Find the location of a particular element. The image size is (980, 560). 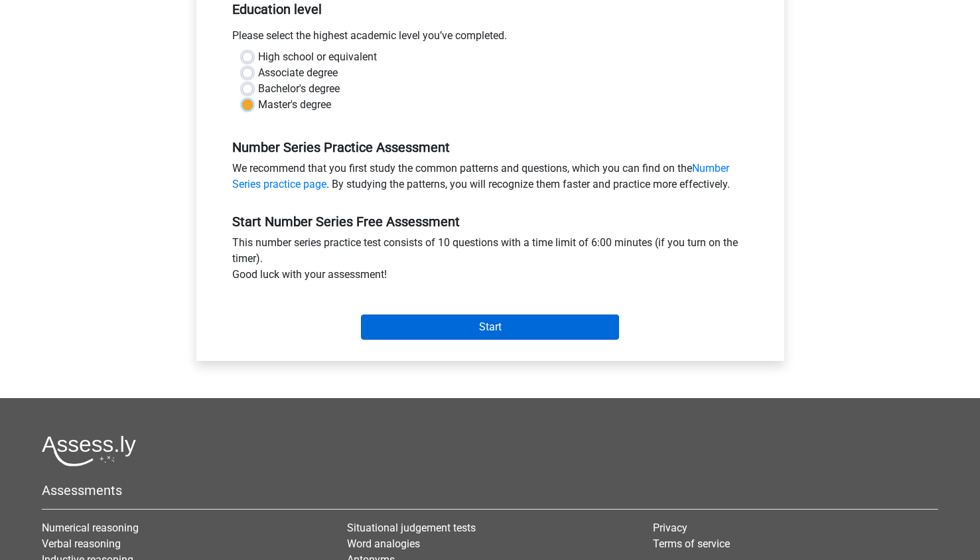

h5: Start Number Series Free Assessment is located at coordinates (490, 222).